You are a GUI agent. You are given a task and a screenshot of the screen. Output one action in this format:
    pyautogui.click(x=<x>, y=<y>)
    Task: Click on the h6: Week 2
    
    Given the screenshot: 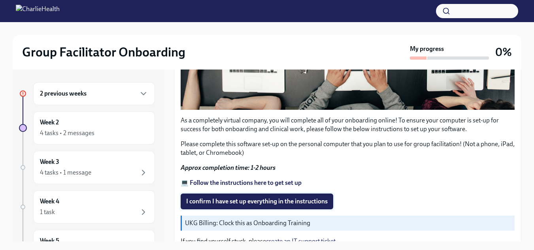 What is the action you would take?
    pyautogui.click(x=49, y=123)
    